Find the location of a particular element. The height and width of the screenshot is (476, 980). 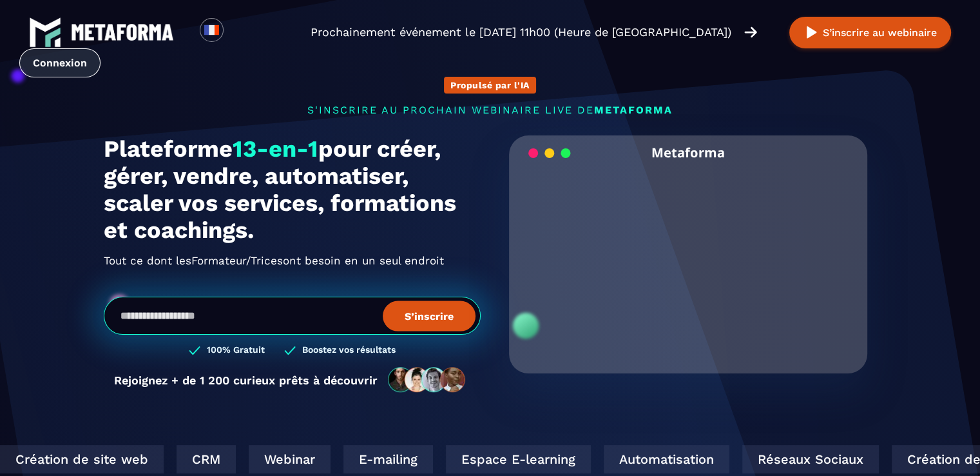

div: Espace E-learning is located at coordinates (514, 460).